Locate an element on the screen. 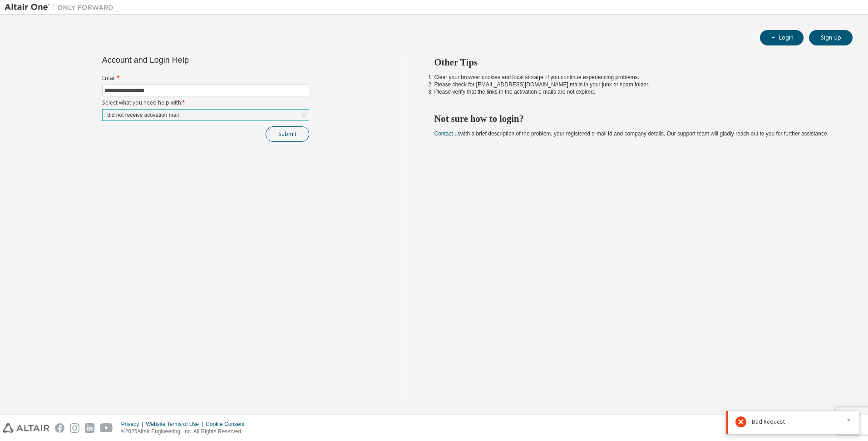  p: © 2025 Altair Engineering, Inc. All Rights Reserved. is located at coordinates (185, 431).